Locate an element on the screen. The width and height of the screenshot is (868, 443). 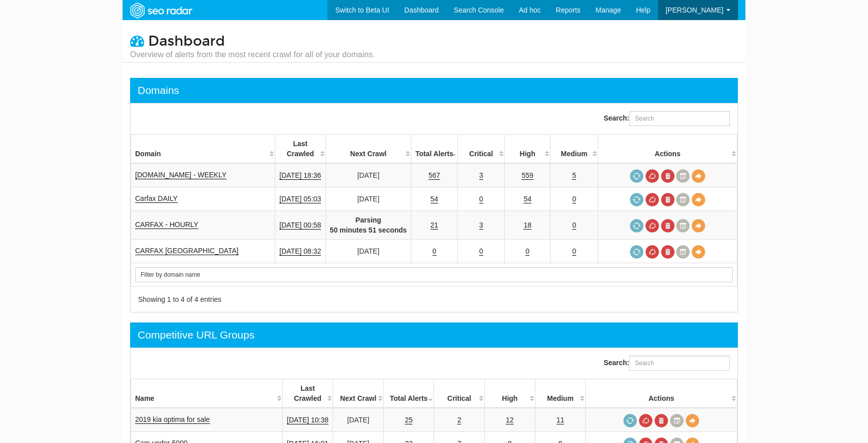
strong: Parsing 50 minutes 51 seconds is located at coordinates (369, 225).